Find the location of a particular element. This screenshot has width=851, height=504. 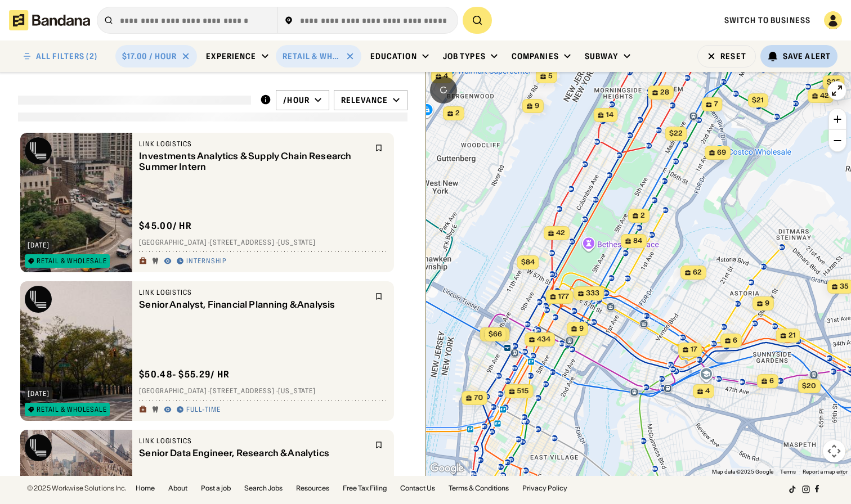

span: $84 is located at coordinates (527, 262).